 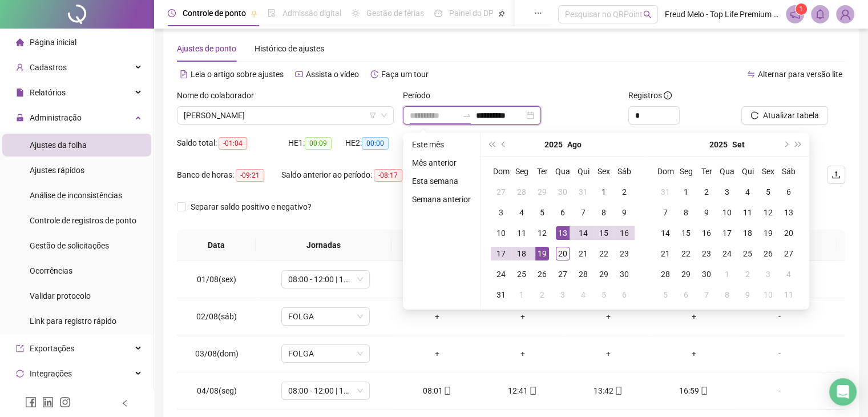 I want to click on span: Controle de ponto, so click(x=214, y=13).